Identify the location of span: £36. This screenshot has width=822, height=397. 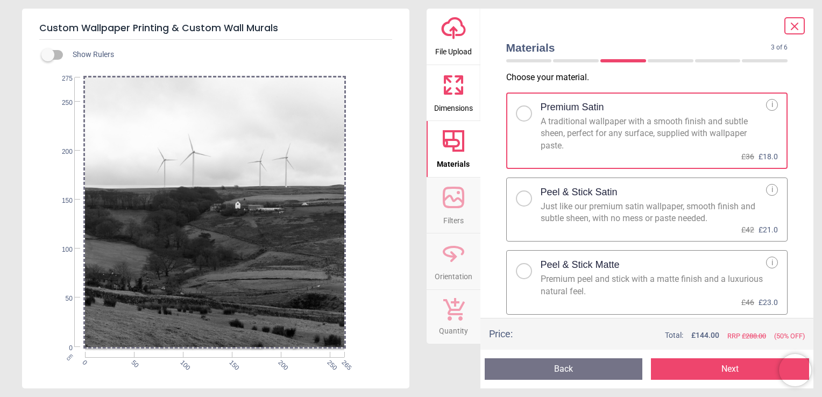
(747, 156).